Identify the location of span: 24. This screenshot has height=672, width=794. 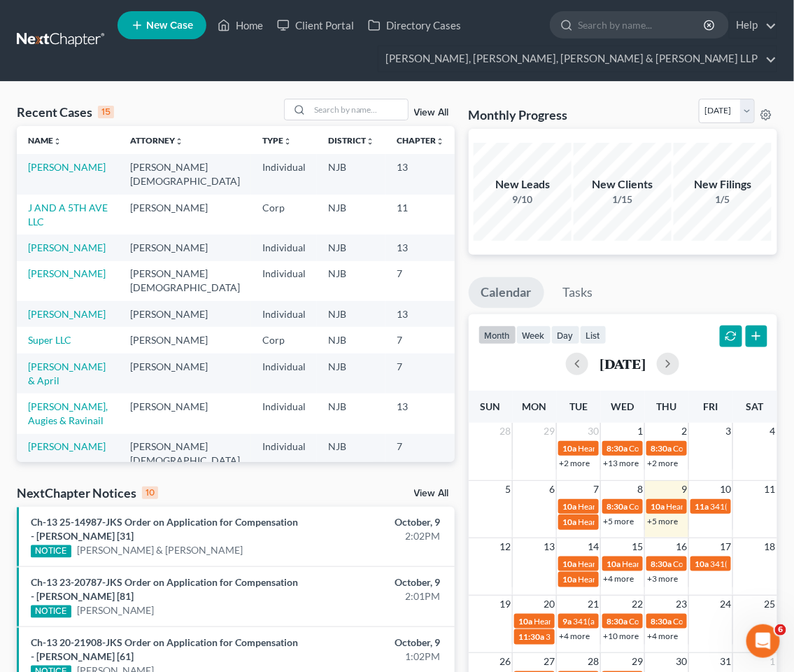
(725, 603).